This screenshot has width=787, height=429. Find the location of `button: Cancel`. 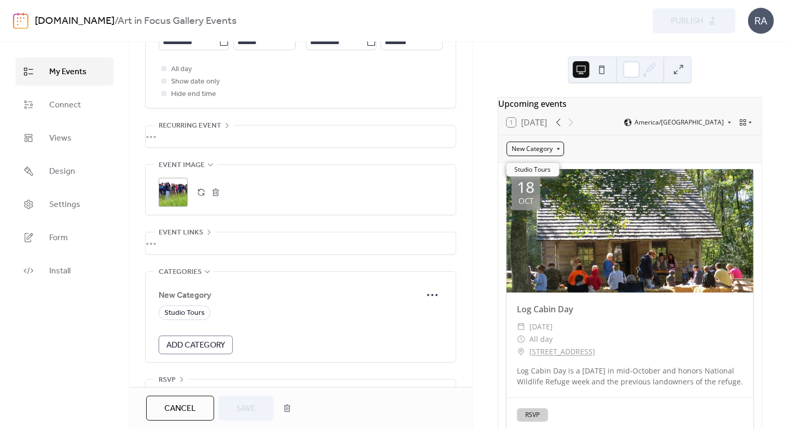

button: Cancel is located at coordinates (180, 408).